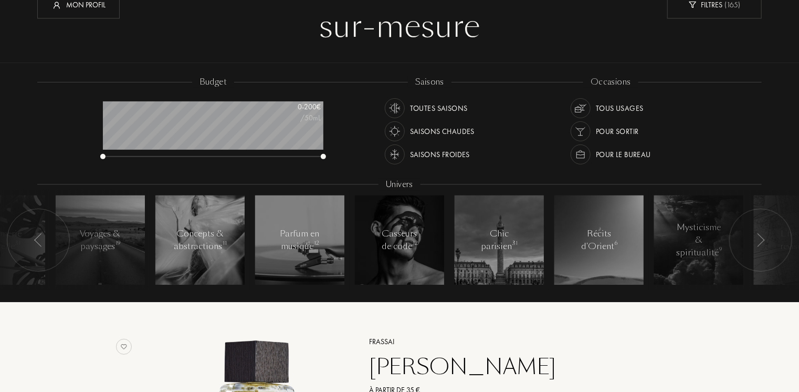 The image size is (799, 392). I want to click on img: usage_season_hot_white.svg, so click(395, 131).